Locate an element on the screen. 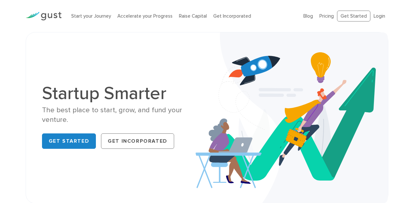  a: Blog is located at coordinates (308, 16).